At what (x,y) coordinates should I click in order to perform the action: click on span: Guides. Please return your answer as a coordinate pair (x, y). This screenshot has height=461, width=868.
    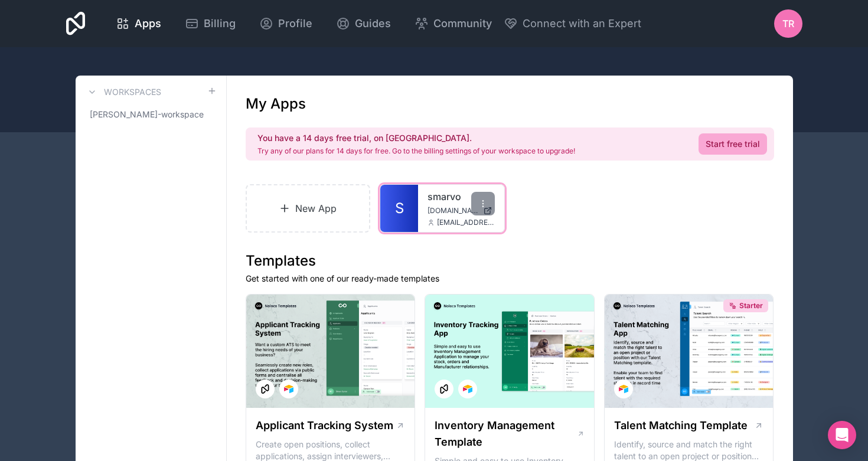
    Looking at the image, I should click on (373, 24).